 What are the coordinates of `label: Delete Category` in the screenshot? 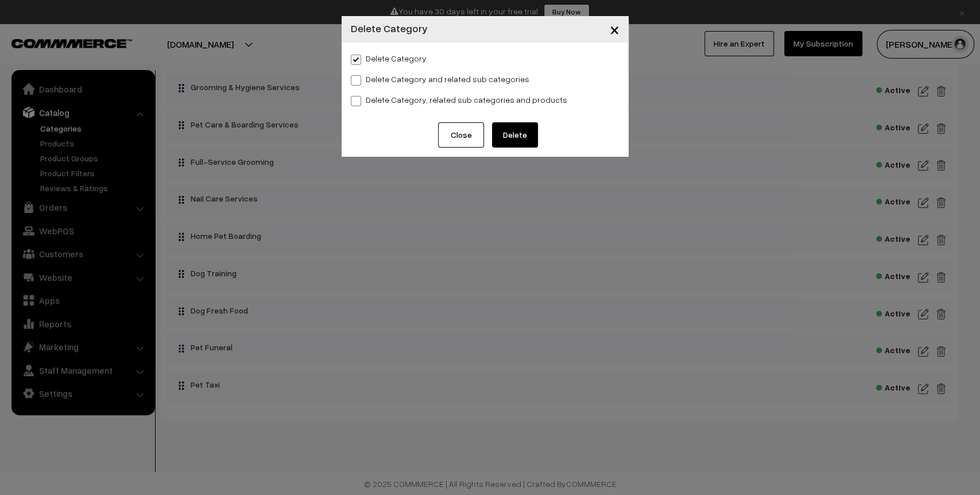 It's located at (389, 58).